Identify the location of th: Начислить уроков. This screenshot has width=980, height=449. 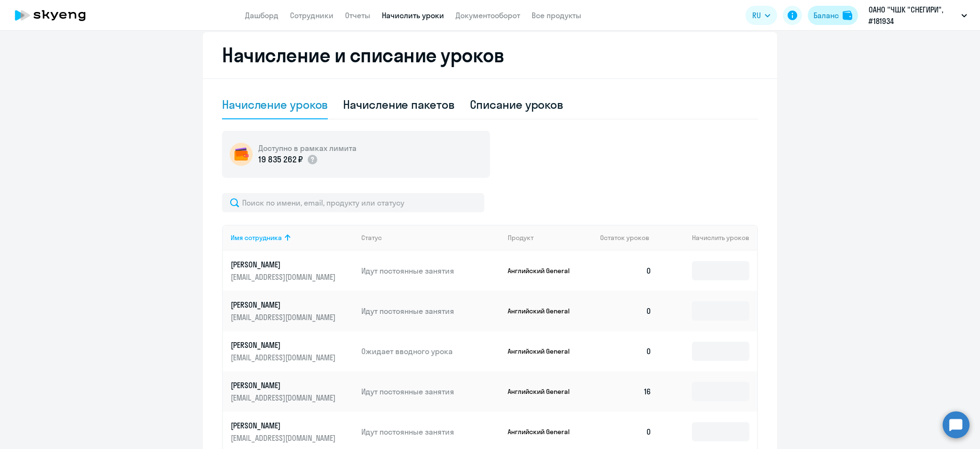
(708, 238).